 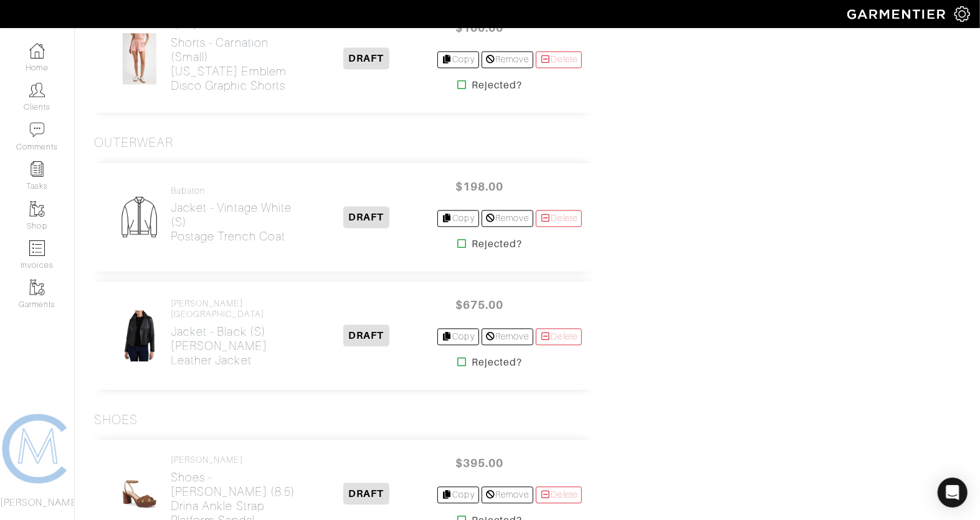 What do you see at coordinates (37, 50) in the screenshot?
I see `img: dashboard-icon-dbcd8f5a0b271acd01030246c82b418ddd0df26cd7fceb0bd07c9910d44c42f6.png` at bounding box center [37, 50].